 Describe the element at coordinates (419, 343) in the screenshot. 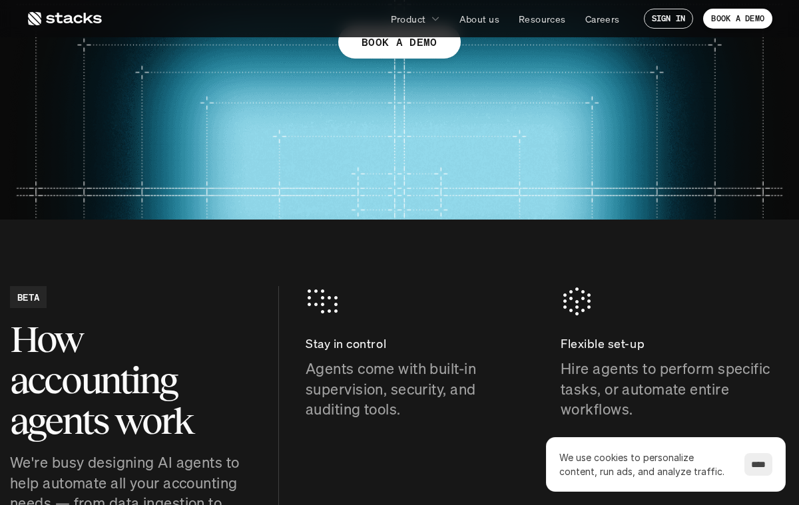

I see `p: Stay in control` at that location.